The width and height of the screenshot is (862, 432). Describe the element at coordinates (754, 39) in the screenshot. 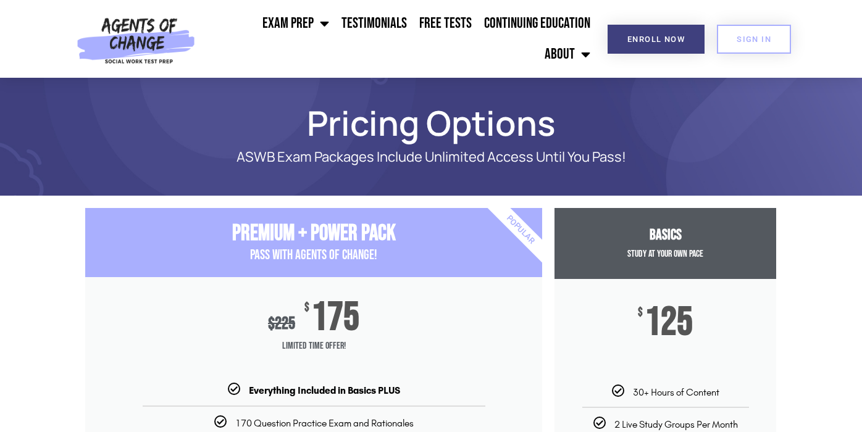

I see `a: SIGN IN` at that location.